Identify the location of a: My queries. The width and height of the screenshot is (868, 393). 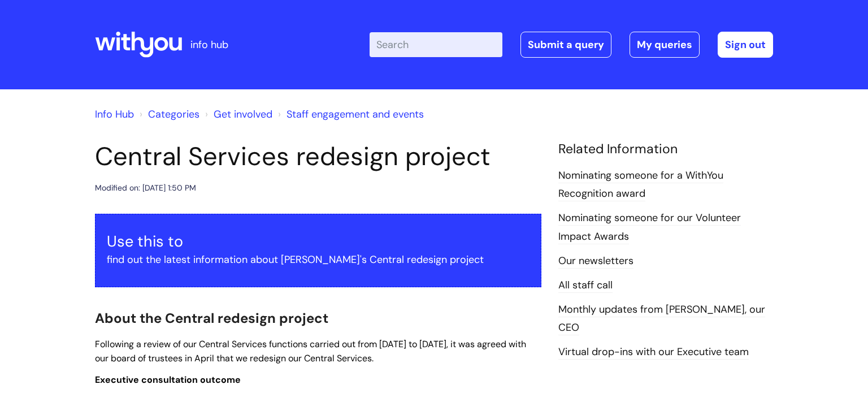
(665, 45).